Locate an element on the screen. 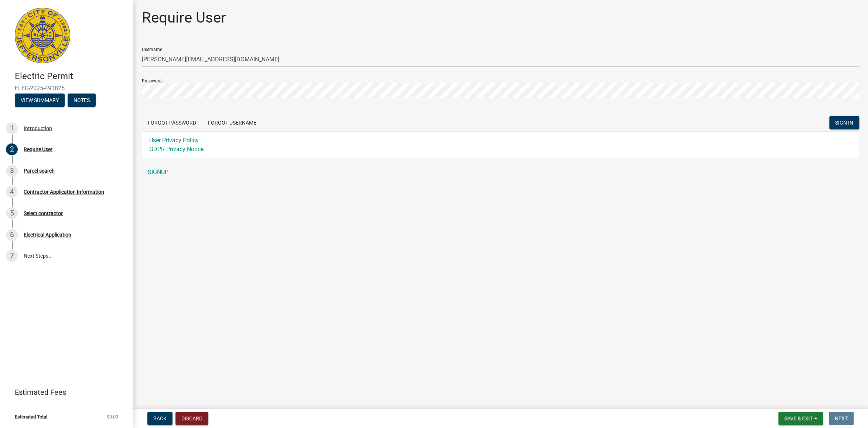 The width and height of the screenshot is (868, 428). button: Forgot Username is located at coordinates (232, 123).